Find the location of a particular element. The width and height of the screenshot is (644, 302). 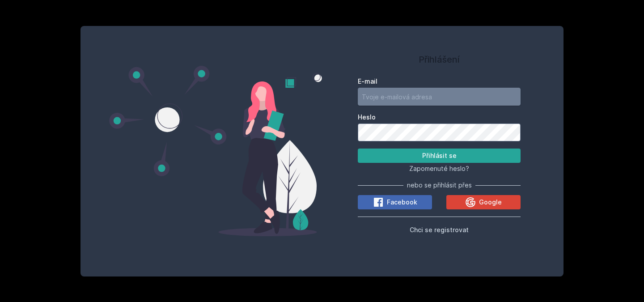

label: Heslo is located at coordinates (439, 117).